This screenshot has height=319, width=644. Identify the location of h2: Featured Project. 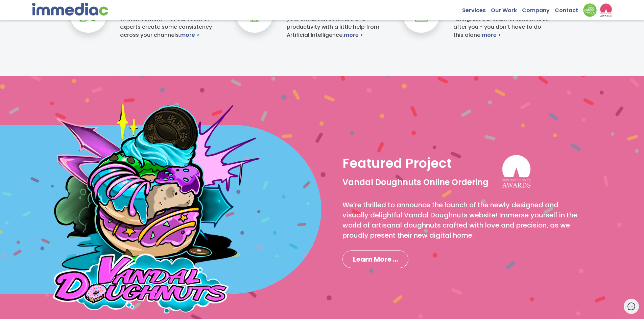
(397, 164).